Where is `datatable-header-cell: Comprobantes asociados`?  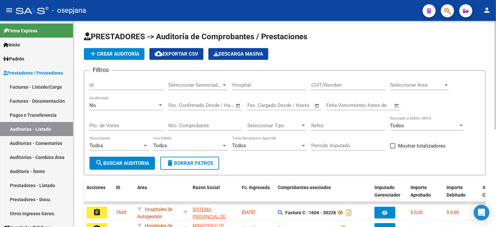 datatable-header-cell: Comprobantes asociados is located at coordinates (323, 195).